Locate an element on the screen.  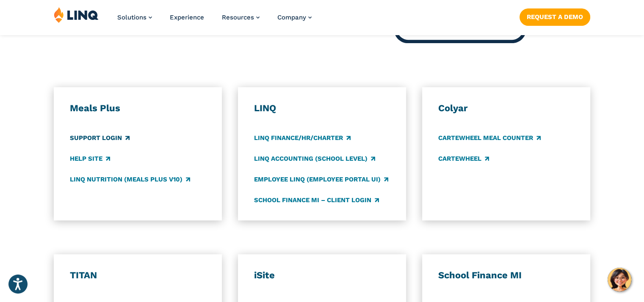
a: LINQ Accounting (school level) is located at coordinates (314, 159).